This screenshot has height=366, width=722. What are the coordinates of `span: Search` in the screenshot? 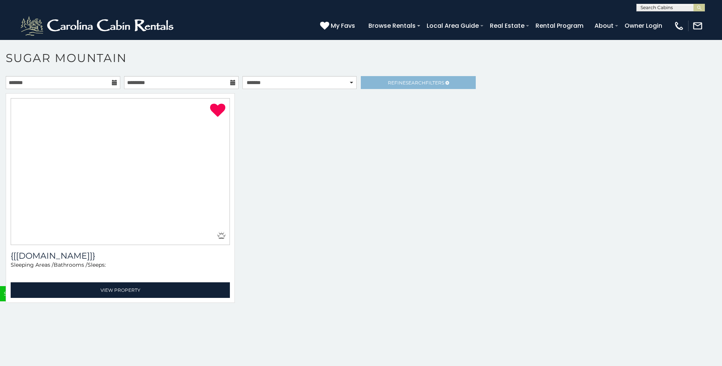 It's located at (416, 83).